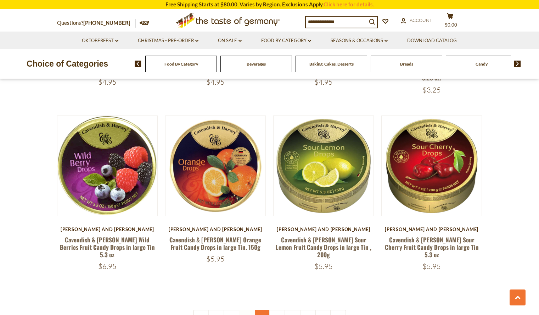  What do you see at coordinates (107, 266) in the screenshot?
I see `span: $6.95` at bounding box center [107, 266].